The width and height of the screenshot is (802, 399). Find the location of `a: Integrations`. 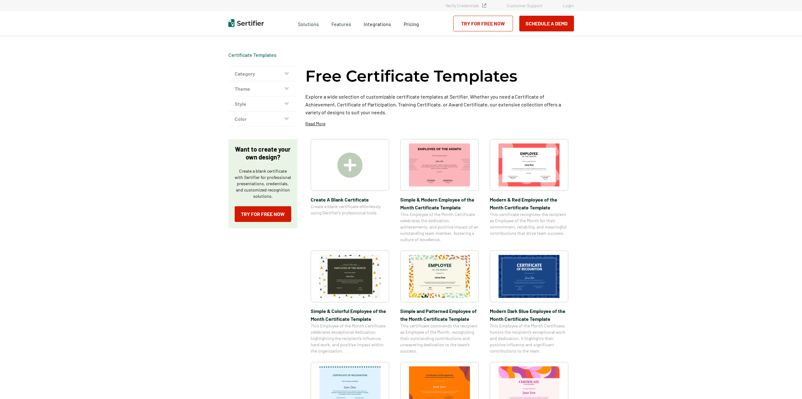

a: Integrations is located at coordinates (377, 23).